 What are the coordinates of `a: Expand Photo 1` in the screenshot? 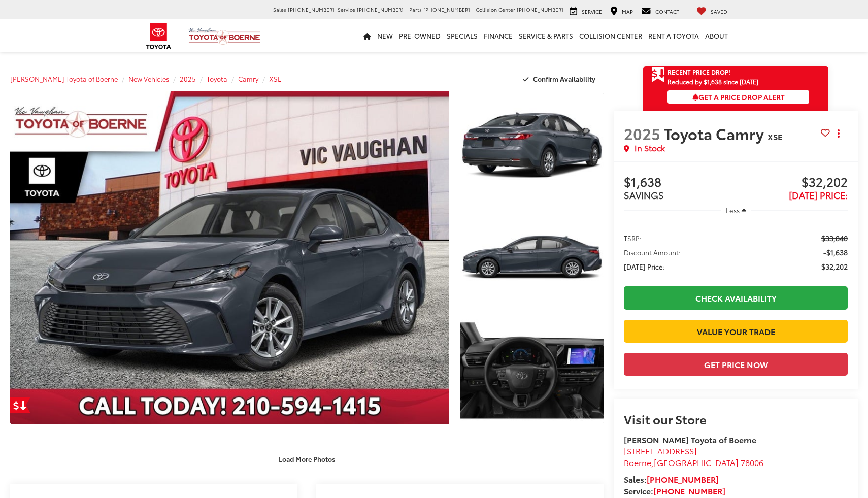 It's located at (532, 144).